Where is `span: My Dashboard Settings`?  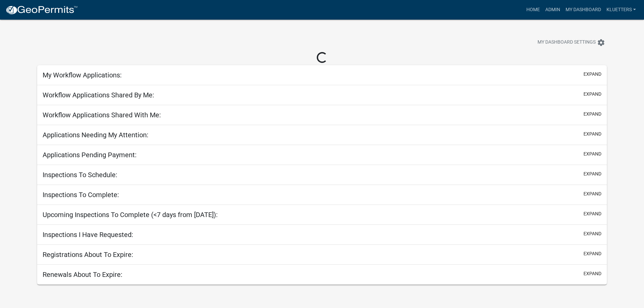
span: My Dashboard Settings is located at coordinates (567, 42).